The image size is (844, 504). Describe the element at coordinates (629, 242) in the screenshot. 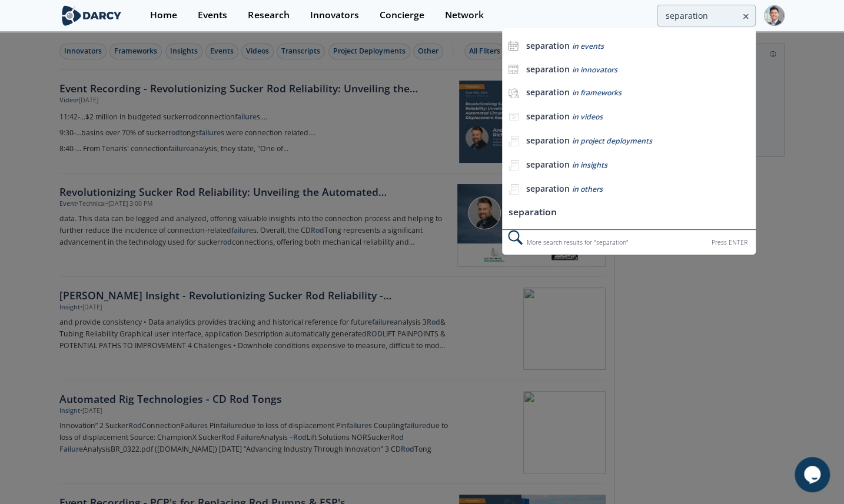

I see `div: More search results for " separation "` at that location.